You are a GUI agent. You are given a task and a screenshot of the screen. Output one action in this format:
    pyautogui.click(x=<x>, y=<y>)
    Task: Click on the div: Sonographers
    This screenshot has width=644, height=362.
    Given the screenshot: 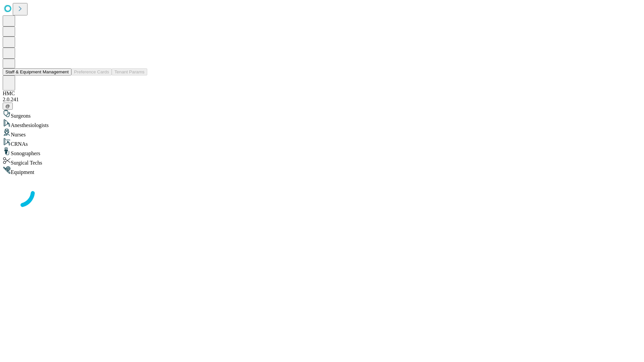 What is the action you would take?
    pyautogui.click(x=322, y=152)
    